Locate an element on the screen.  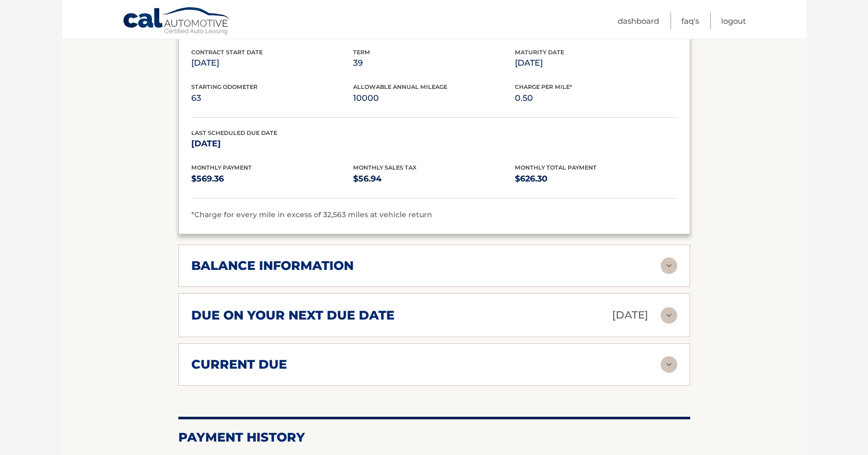
span: Term is located at coordinates (361, 52).